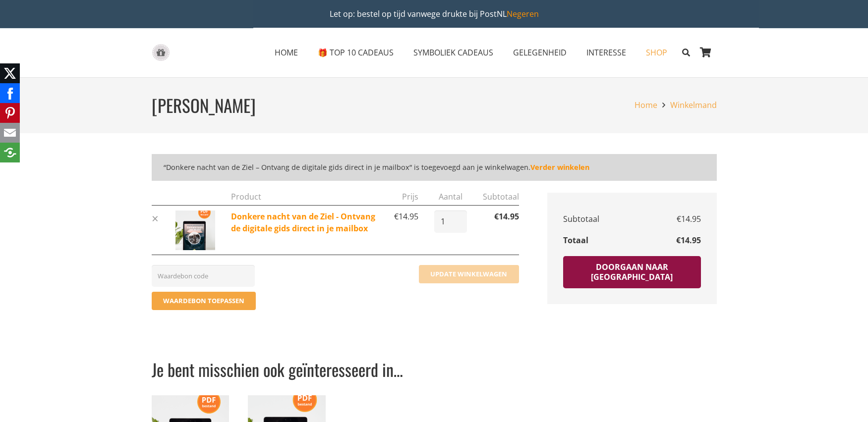  What do you see at coordinates (406, 199) in the screenshot?
I see `th: Prijs` at bounding box center [406, 199].